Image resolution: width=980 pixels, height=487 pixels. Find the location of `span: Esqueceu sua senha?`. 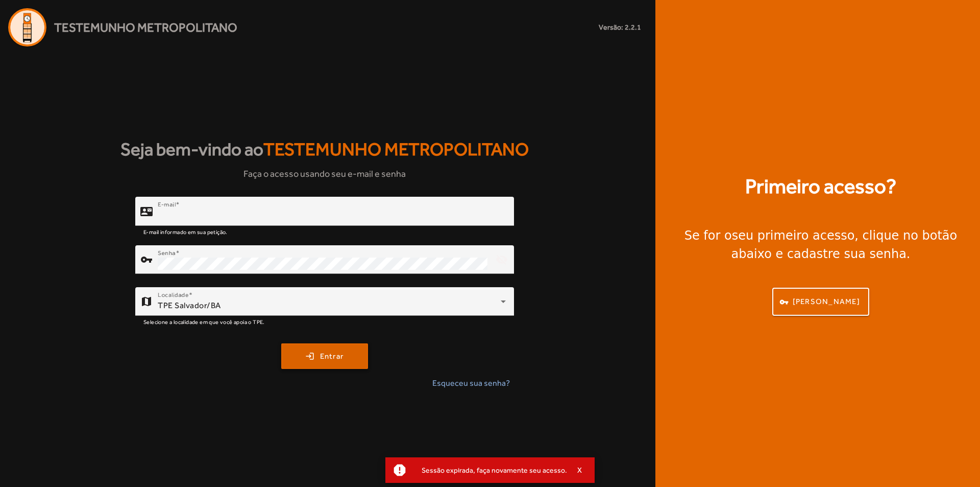

span: Esqueceu sua senha? is located at coordinates (471, 383).